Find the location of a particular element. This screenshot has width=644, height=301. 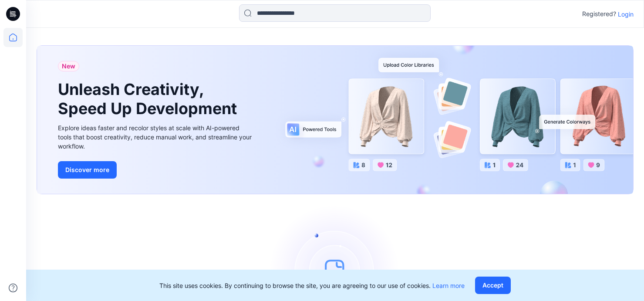

h1: Unleash Creativity, Speed Up Development is located at coordinates (150, 99).